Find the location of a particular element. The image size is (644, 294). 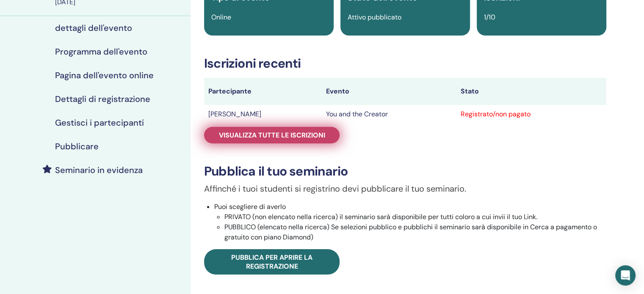

h4: dettagli dell'evento is located at coordinates (93, 28).